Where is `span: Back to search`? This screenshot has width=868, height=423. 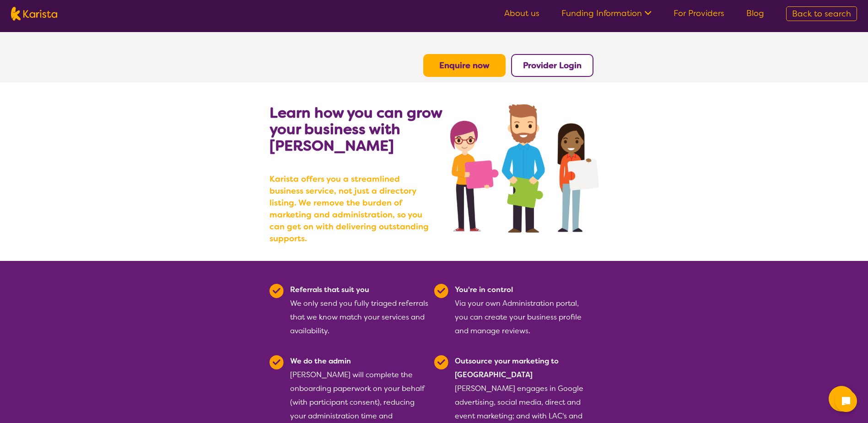
span: Back to search is located at coordinates (821, 13).